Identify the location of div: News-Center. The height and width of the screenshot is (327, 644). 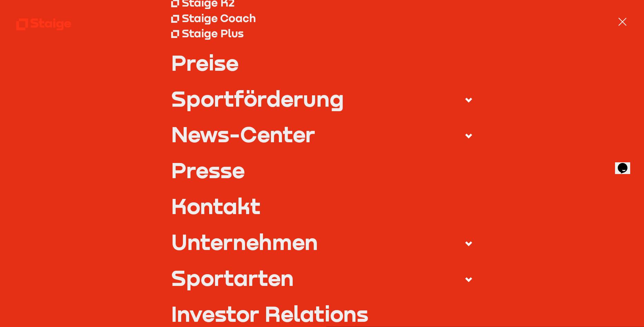
(243, 134).